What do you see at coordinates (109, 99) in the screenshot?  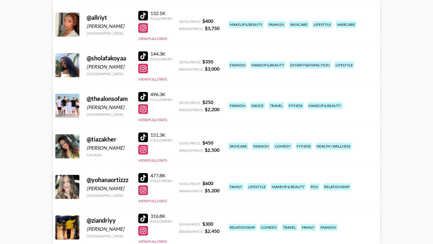 I see `div: @ thealonsofam` at bounding box center [109, 99].